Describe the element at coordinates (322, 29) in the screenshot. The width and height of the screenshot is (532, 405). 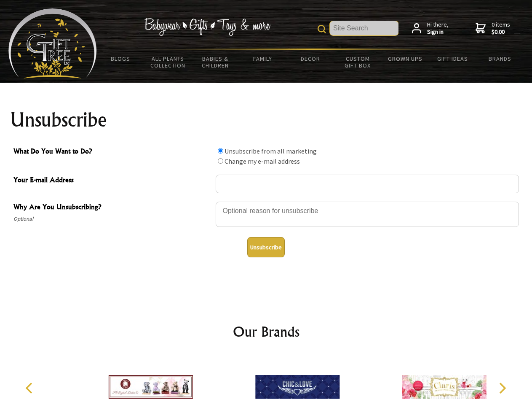
I see `img: product search` at that location.